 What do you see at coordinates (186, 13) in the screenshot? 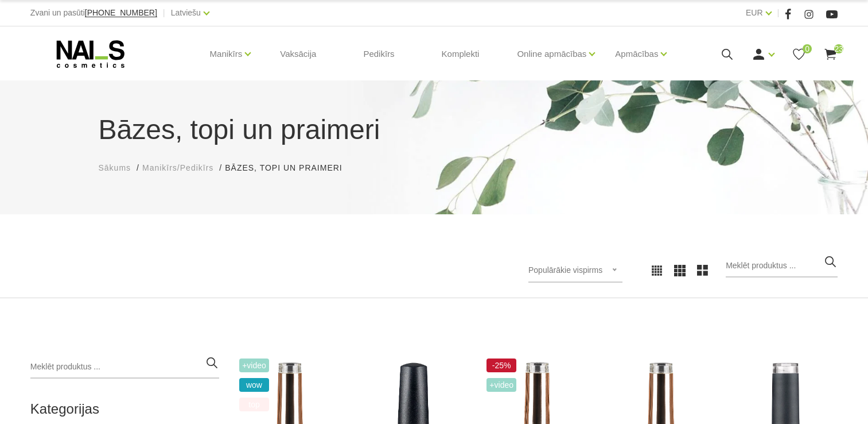
I see `a: Latviešu` at bounding box center [186, 13].